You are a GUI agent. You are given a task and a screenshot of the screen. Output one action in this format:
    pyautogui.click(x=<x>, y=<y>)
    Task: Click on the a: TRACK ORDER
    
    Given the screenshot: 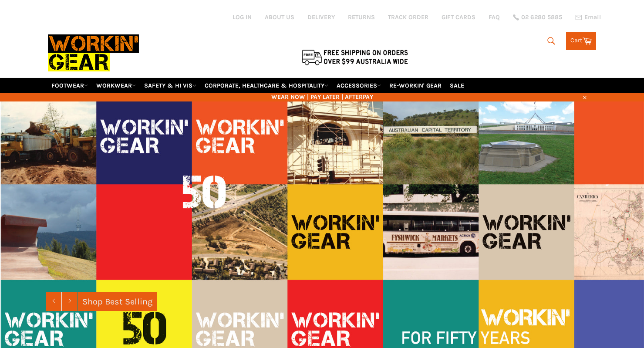 What is the action you would take?
    pyautogui.click(x=408, y=17)
    